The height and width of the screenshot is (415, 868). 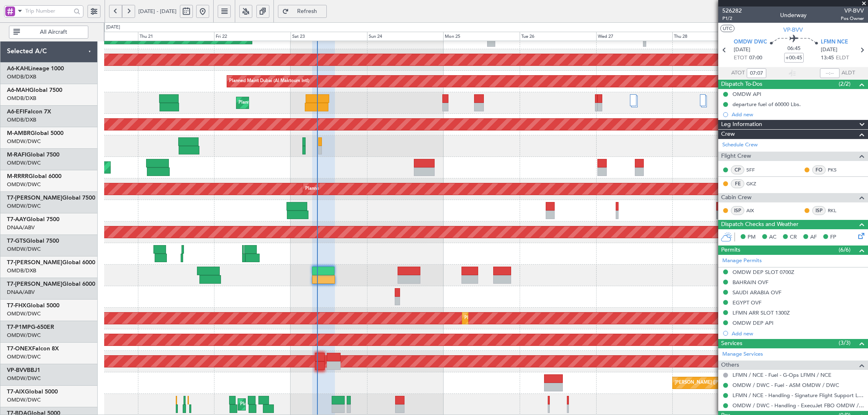 I want to click on span: All Aircraft, so click(x=53, y=32).